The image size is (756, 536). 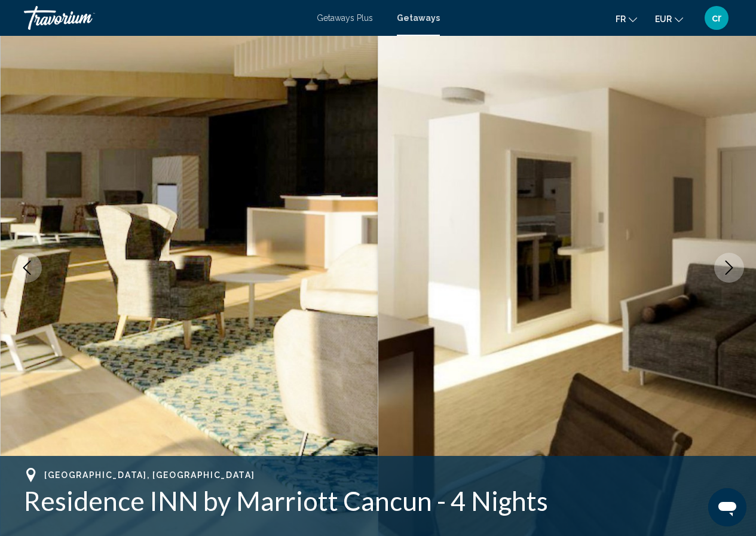 What do you see at coordinates (27, 268) in the screenshot?
I see `button: Previous image` at bounding box center [27, 268].